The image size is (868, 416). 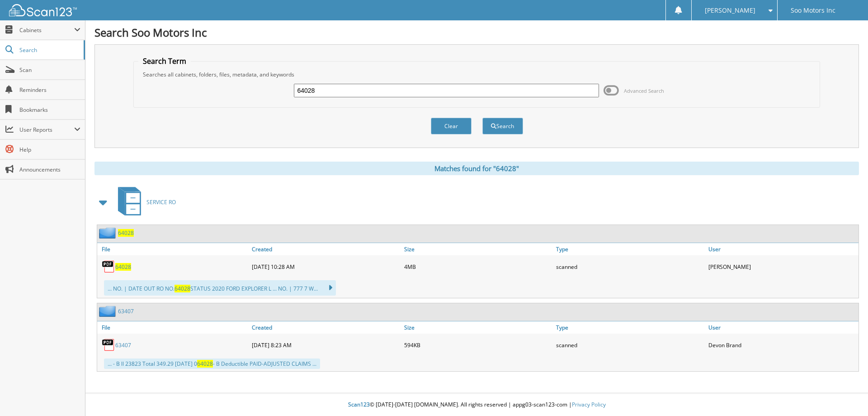 I want to click on span: Search, so click(x=50, y=50).